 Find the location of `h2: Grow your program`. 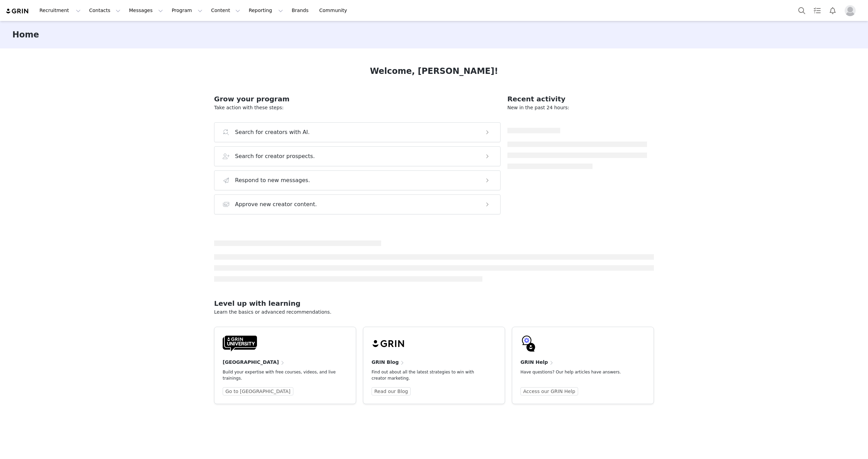

h2: Grow your program is located at coordinates (357, 99).